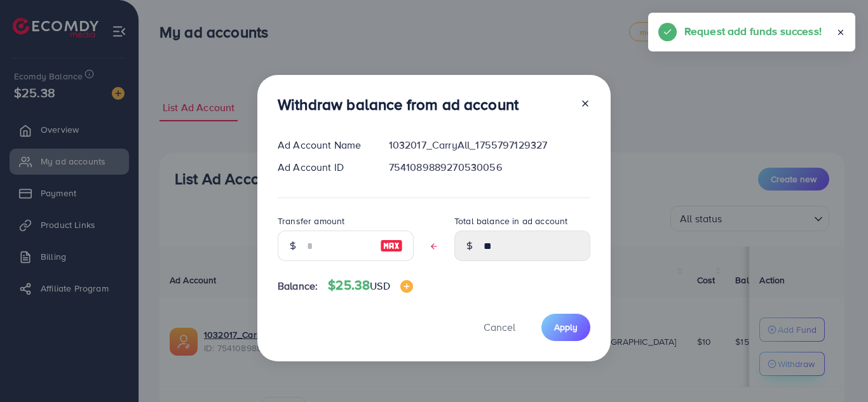 This screenshot has width=868, height=402. What do you see at coordinates (323, 145) in the screenshot?
I see `div: Ad Account Name` at bounding box center [323, 145].